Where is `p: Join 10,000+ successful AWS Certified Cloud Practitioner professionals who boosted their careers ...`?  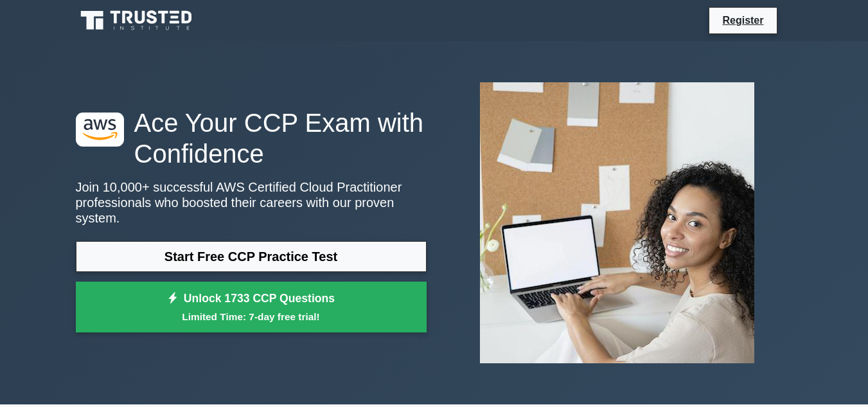
p: Join 10,000+ successful AWS Certified Cloud Practitioner professionals who boosted their careers ... is located at coordinates (251, 202).